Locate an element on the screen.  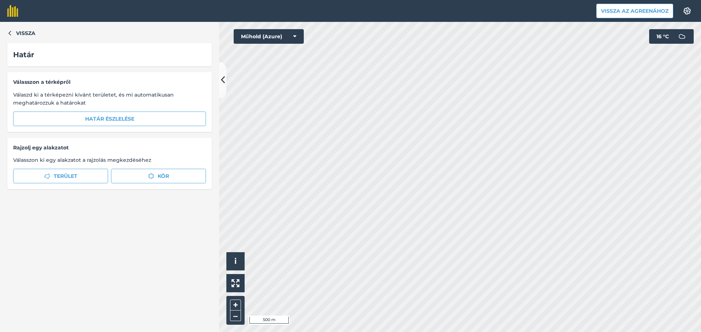
font: Kör is located at coordinates (163, 176).